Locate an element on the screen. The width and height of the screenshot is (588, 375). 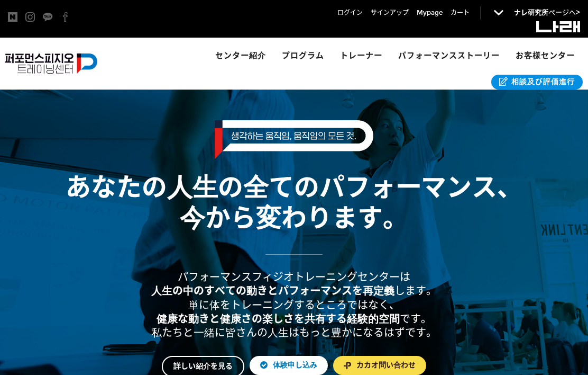
a: ナレ研究所ページへ> is located at coordinates (547, 13).